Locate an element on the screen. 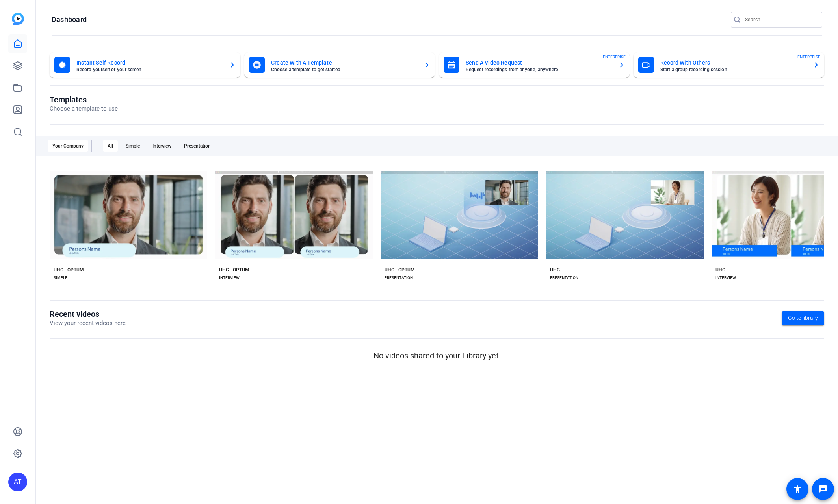 The image size is (838, 504). button: Create With A TemplateChoose a template to get started is located at coordinates (339, 65).